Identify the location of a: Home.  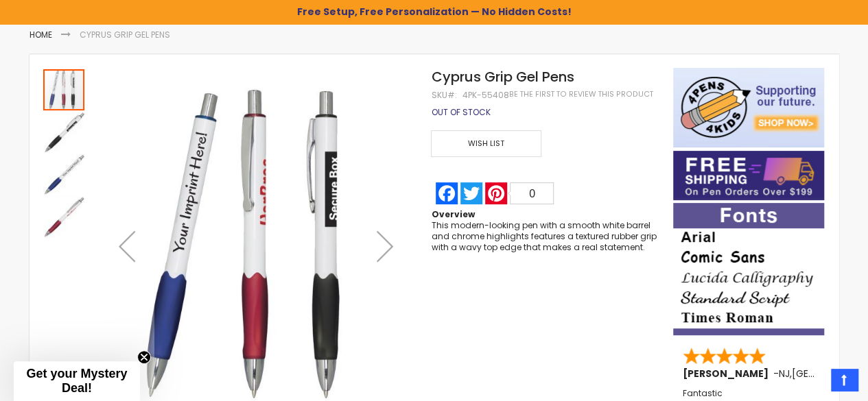
(41, 34).